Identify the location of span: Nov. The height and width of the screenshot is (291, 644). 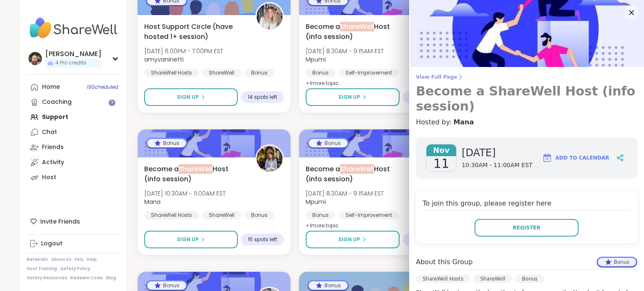
(441, 150).